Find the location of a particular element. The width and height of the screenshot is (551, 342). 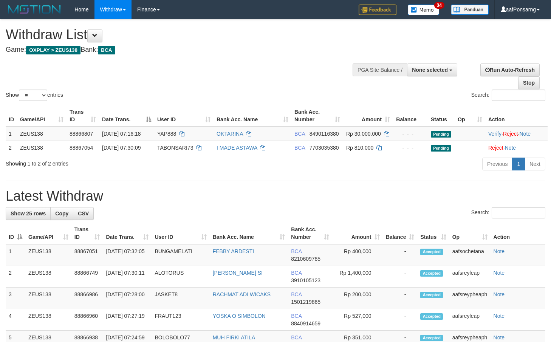

td: Rp 400,000 is located at coordinates (357, 255).